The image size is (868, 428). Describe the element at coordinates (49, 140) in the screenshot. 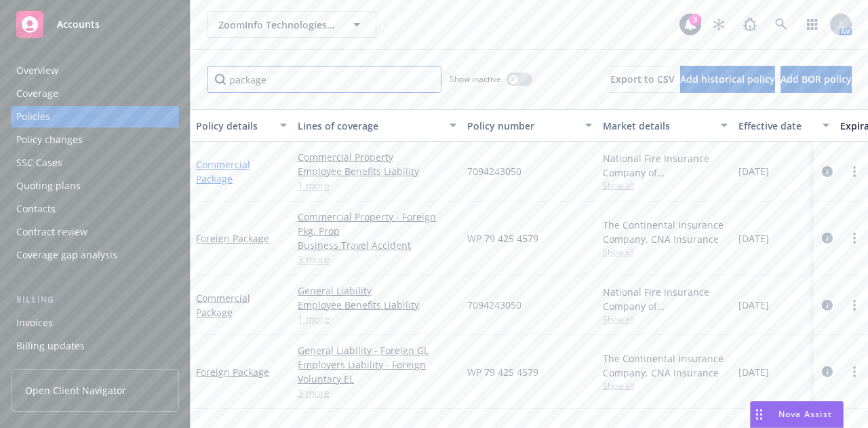

I see `div: Policy changes` at that location.